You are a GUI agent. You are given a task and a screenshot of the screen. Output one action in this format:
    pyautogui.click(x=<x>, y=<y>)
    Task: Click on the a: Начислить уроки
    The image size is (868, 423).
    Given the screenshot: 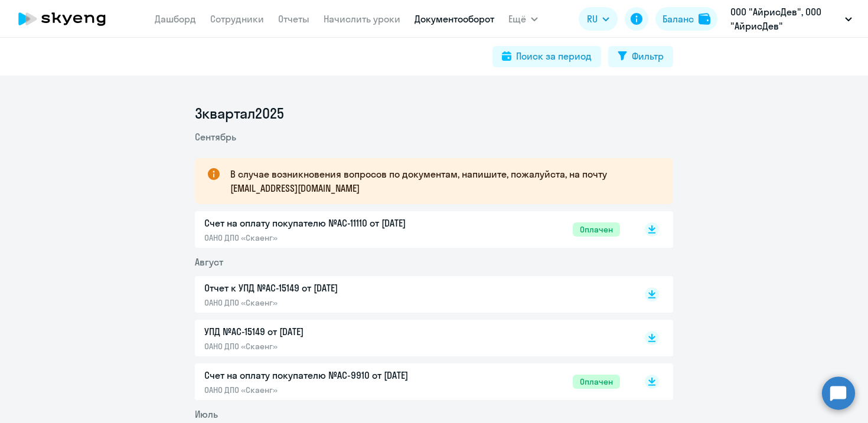 What is the action you would take?
    pyautogui.click(x=362, y=19)
    